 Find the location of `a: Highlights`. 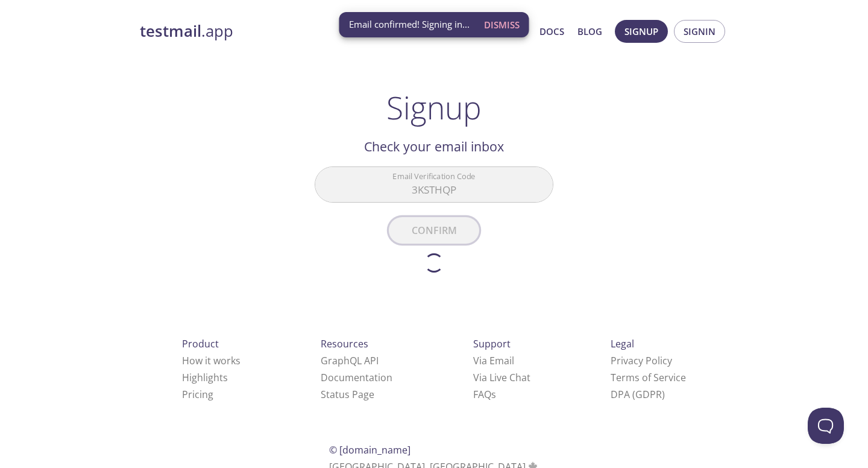

a: Highlights is located at coordinates (205, 377).